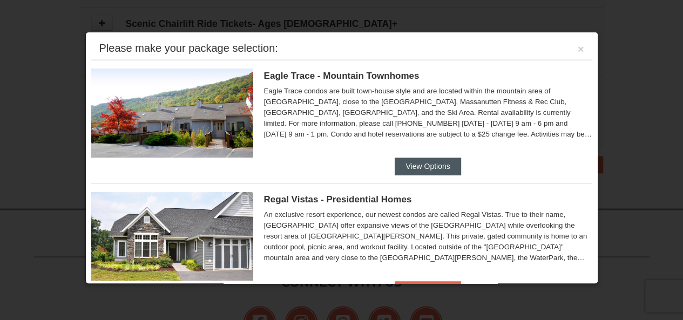 Image resolution: width=683 pixels, height=320 pixels. I want to click on div: An exclusive resort experience, our newest condos are called Regal Vistas. True to their name, [G..., so click(428, 237).